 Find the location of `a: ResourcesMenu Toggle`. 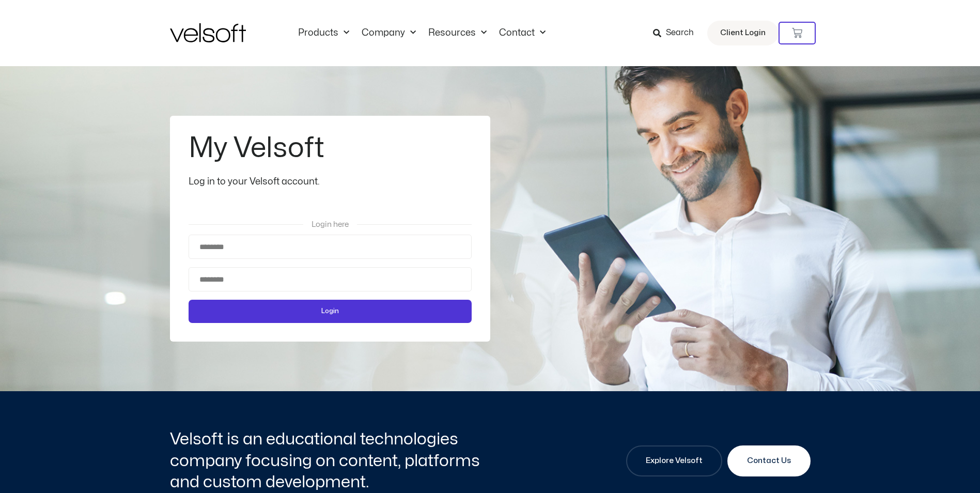

a: ResourcesMenu Toggle is located at coordinates (457, 33).